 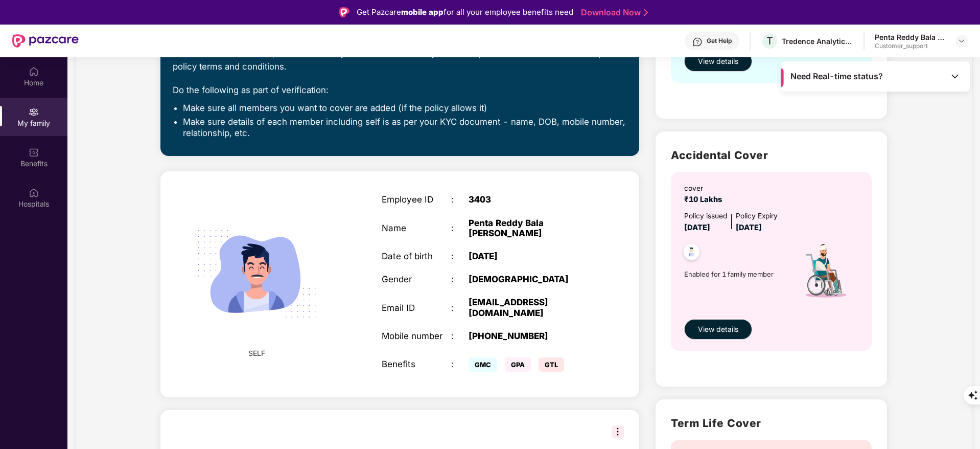 What do you see at coordinates (417, 364) in the screenshot?
I see `div: Benefits` at bounding box center [417, 364].